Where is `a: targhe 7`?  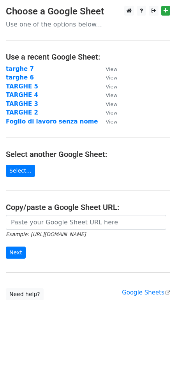
a: targhe 7 is located at coordinates (20, 69).